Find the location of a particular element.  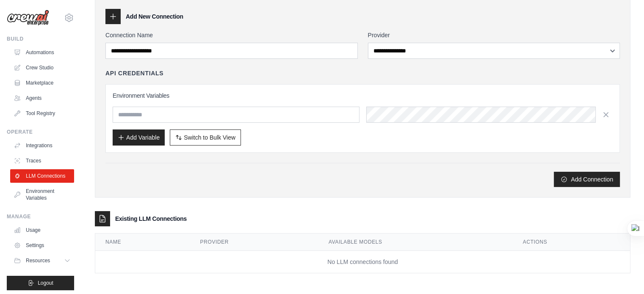

a: Crew Studio is located at coordinates (42, 68).